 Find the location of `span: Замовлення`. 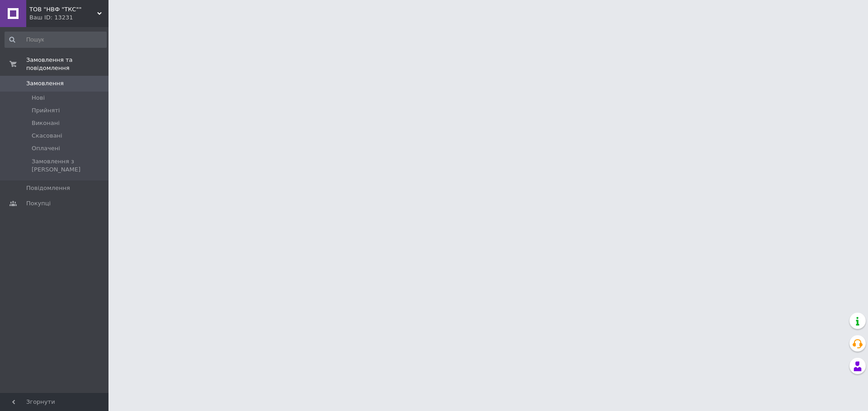

span: Замовлення is located at coordinates (44, 83).